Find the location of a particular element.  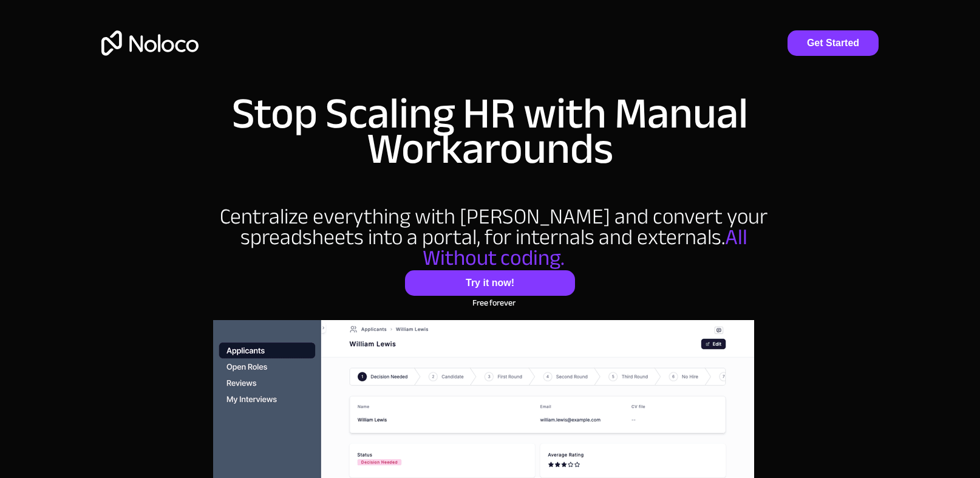

strong: All Without coding. is located at coordinates (585, 247).